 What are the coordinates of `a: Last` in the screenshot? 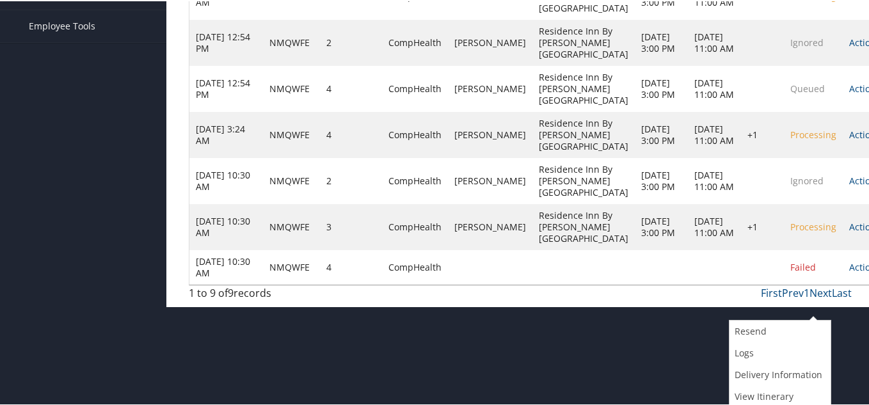 It's located at (842, 292).